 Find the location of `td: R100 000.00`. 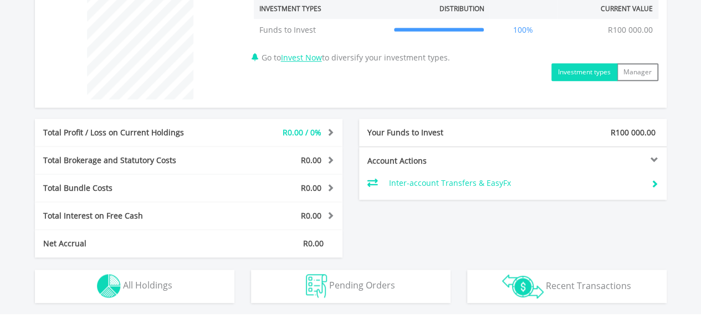

td: R100 000.00 is located at coordinates (630, 30).